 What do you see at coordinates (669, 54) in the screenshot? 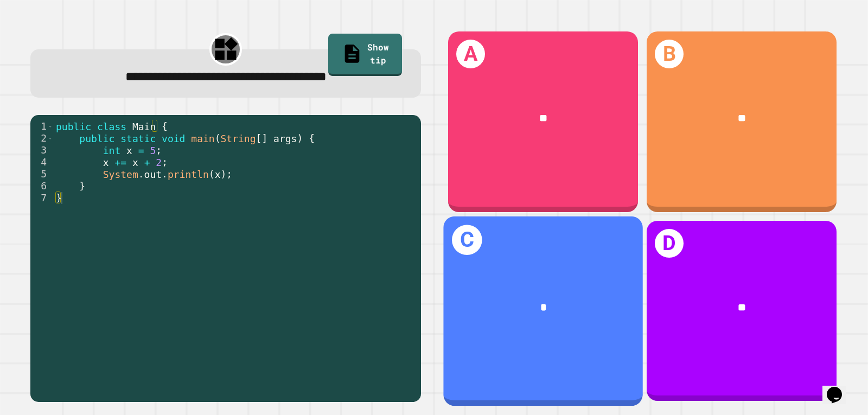
I see `h1: B` at bounding box center [669, 54].